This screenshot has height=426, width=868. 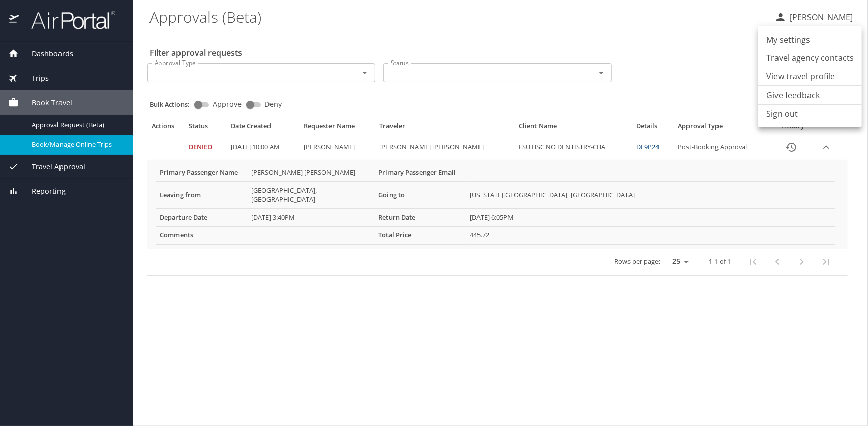 I want to click on a: My settings, so click(x=810, y=40).